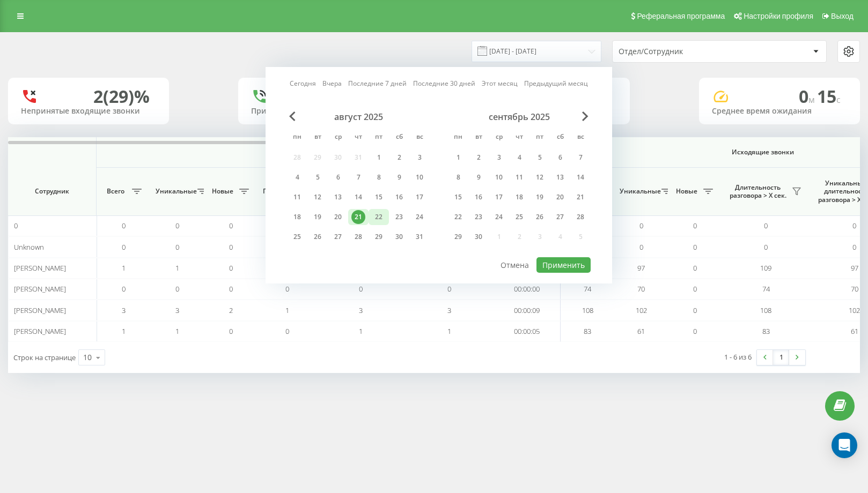 Image resolution: width=868 pixels, height=493 pixels. Describe the element at coordinates (377, 83) in the screenshot. I see `a: Последние 7 дней` at that location.